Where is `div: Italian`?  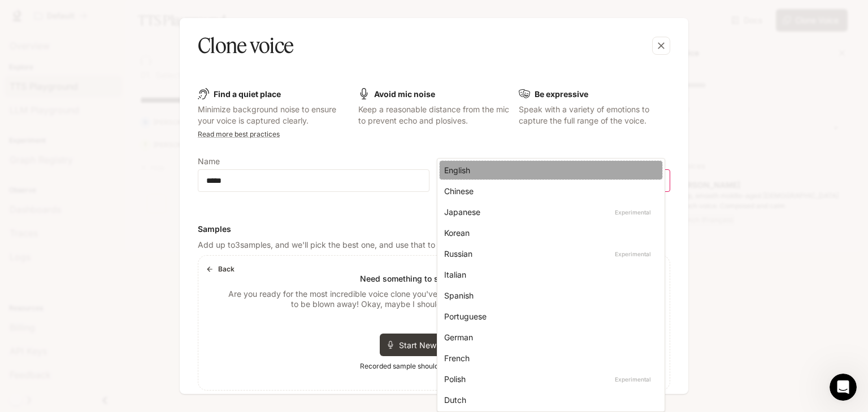
div: Italian is located at coordinates (549, 275).